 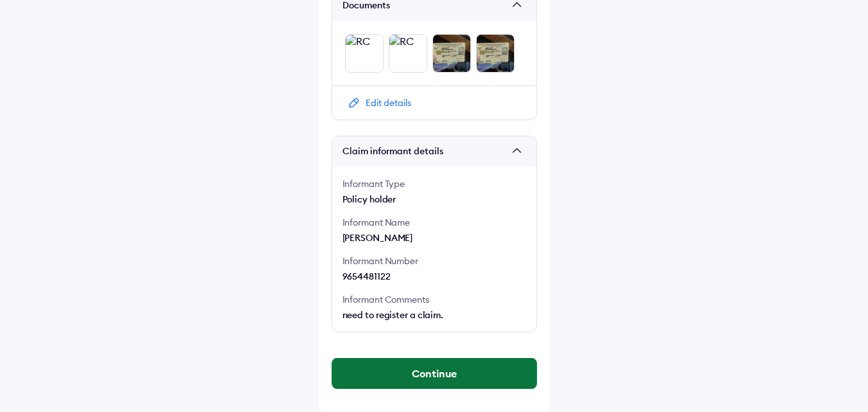 What do you see at coordinates (434, 261) in the screenshot?
I see `div: Informant Number` at bounding box center [434, 261].